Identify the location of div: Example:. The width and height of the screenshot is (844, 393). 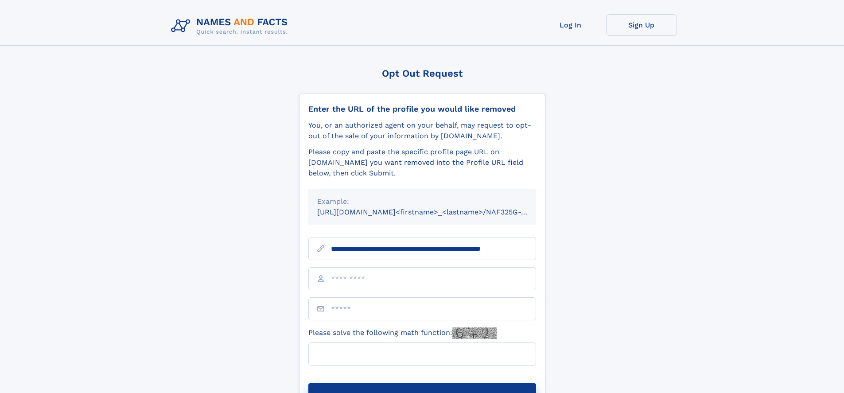
(422, 202).